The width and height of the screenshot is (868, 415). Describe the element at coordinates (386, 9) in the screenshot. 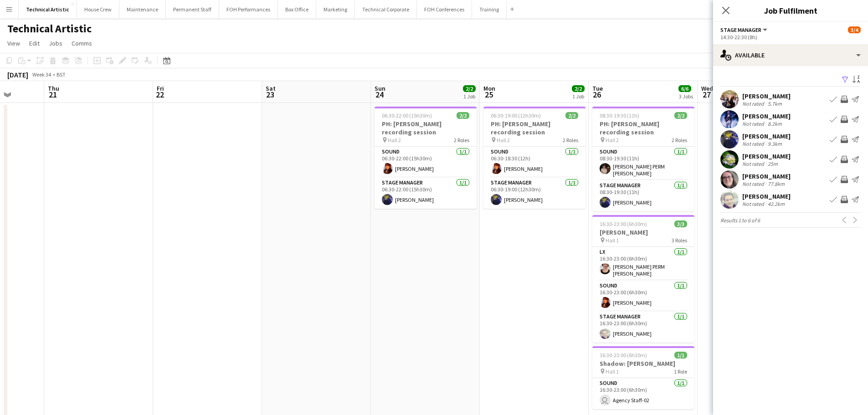

I see `button: Technical Corporate` at that location.